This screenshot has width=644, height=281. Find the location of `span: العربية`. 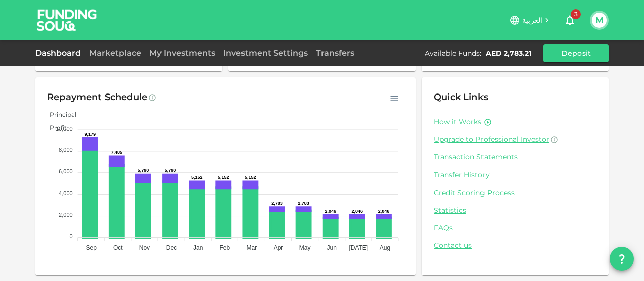

span: العربية is located at coordinates (532, 20).